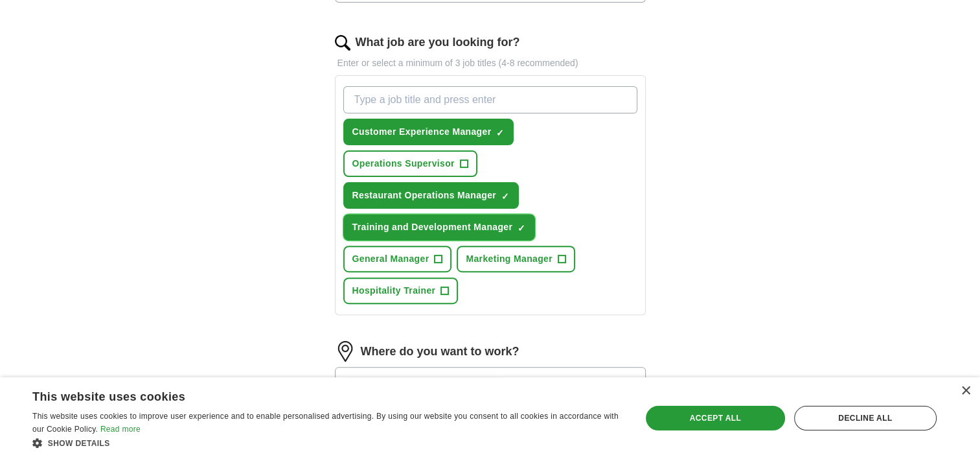  What do you see at coordinates (515, 258) in the screenshot?
I see `button: Marketing Manager` at bounding box center [515, 258].